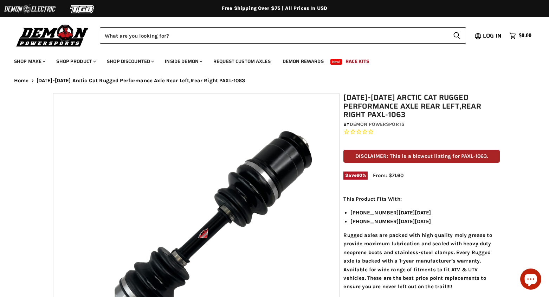 This screenshot has width=549, height=297. I want to click on img: Demon Electric Logo 2, so click(30, 9).